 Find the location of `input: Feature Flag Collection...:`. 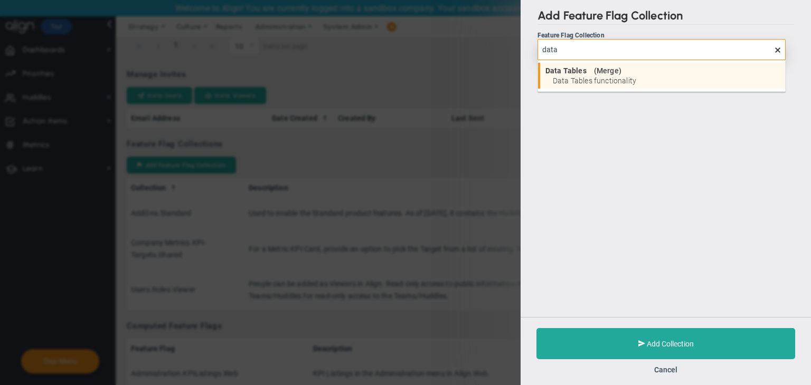

input: Feature Flag Collection...: is located at coordinates (661, 50).